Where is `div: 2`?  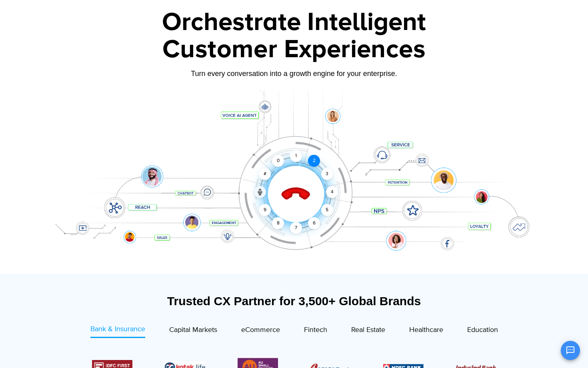
div: 2 is located at coordinates (314, 161).